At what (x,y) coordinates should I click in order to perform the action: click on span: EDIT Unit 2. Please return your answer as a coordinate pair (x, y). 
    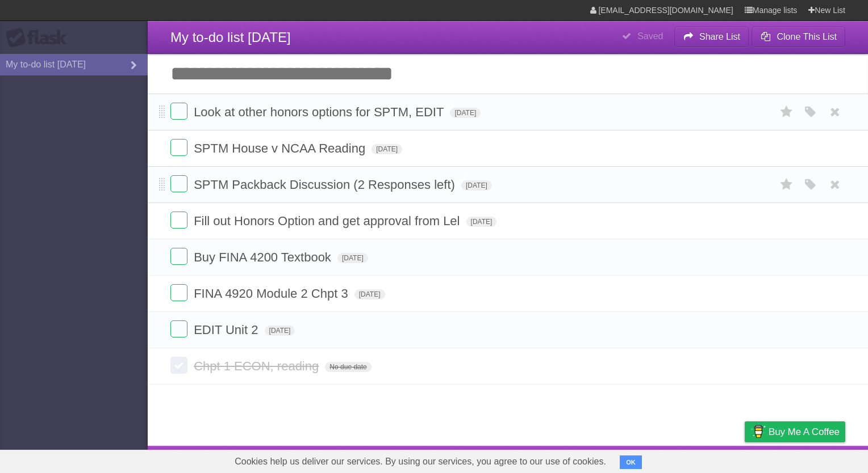
    Looking at the image, I should click on (227, 330).